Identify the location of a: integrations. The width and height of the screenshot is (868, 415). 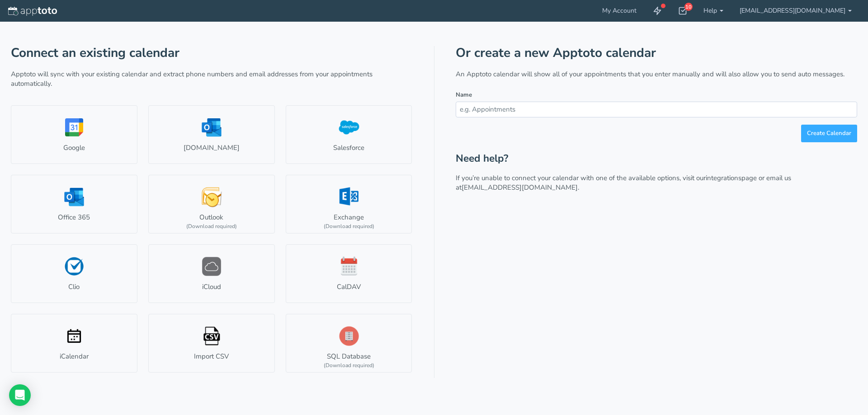
(723, 178).